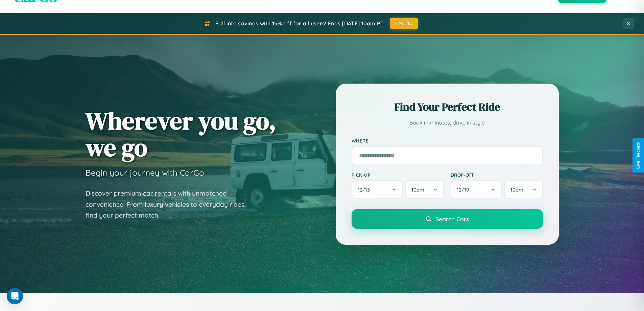 The height and width of the screenshot is (311, 644). What do you see at coordinates (447, 123) in the screenshot?
I see `p: Book in minutes, drive in style` at bounding box center [447, 123].